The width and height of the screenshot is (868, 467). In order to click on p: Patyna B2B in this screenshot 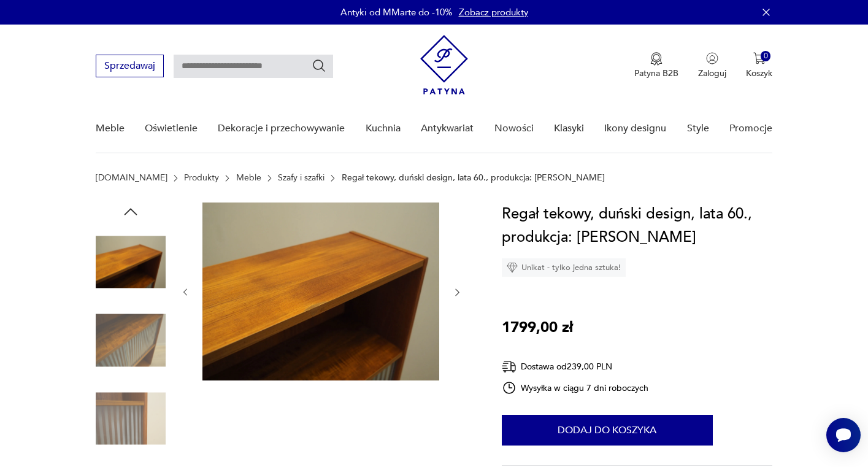, I will do `click(657, 73)`.